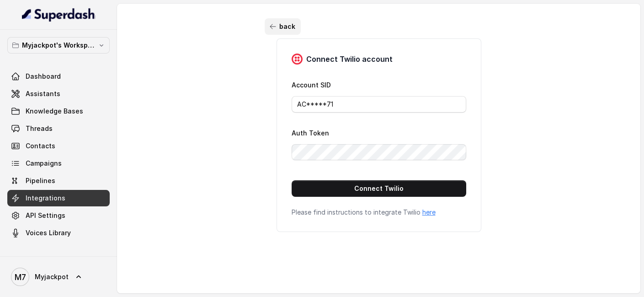  I want to click on span: Threads, so click(39, 128).